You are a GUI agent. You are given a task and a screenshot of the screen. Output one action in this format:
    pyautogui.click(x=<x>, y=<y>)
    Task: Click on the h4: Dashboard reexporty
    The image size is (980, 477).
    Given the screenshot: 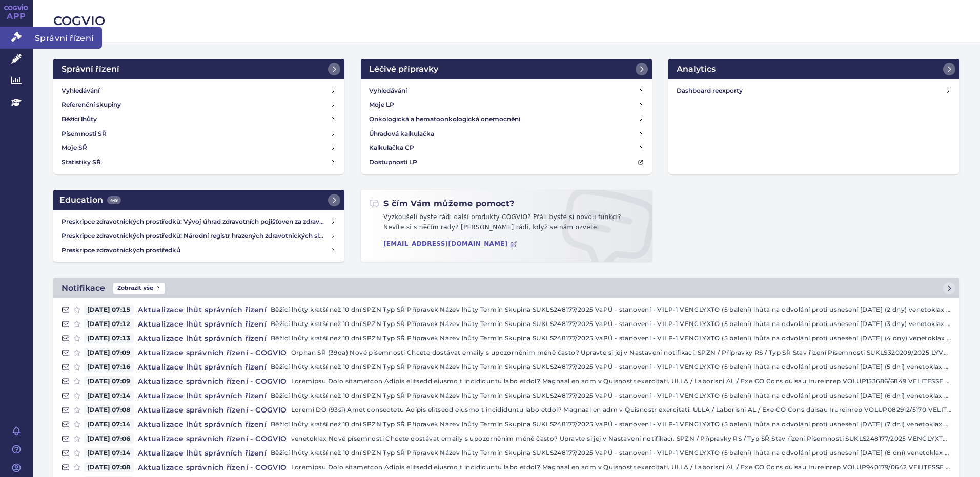 What is the action you would take?
    pyautogui.click(x=811, y=90)
    